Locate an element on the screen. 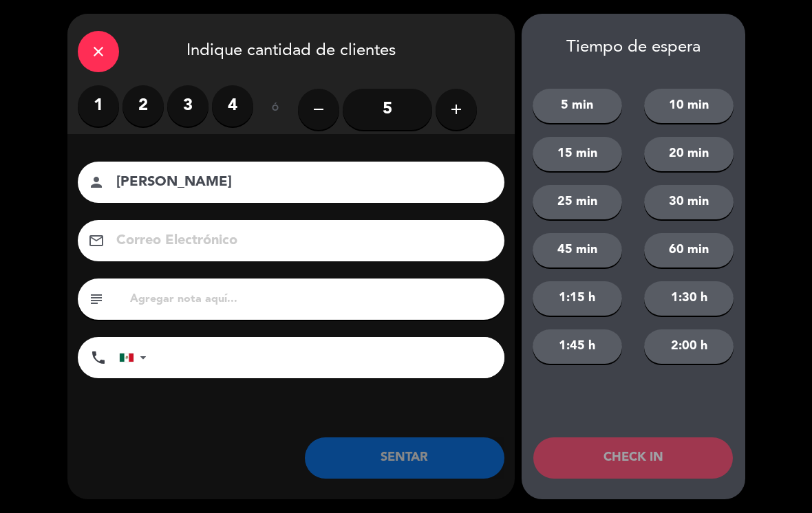 Image resolution: width=812 pixels, height=513 pixels. button: 2:00 h is located at coordinates (688, 347).